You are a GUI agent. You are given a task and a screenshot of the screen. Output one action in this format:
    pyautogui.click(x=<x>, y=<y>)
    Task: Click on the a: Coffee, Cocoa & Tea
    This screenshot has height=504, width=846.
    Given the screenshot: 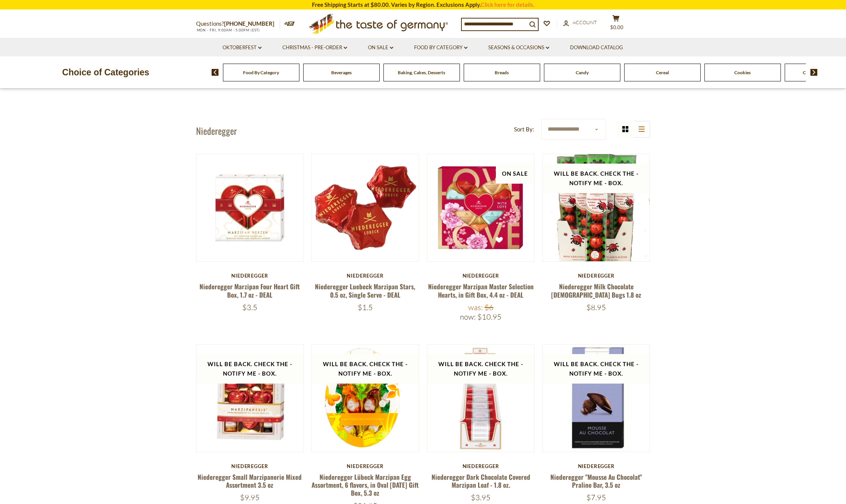 What is the action you would take?
    pyautogui.click(x=823, y=72)
    